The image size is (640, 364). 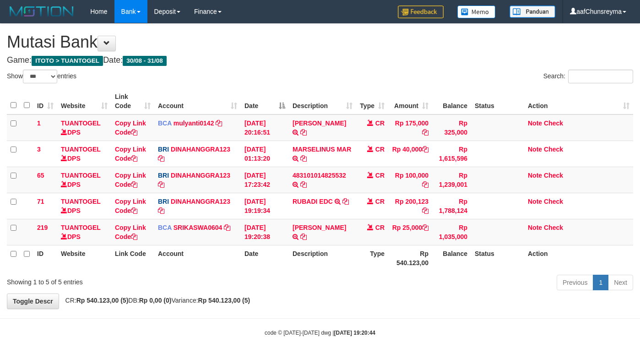 I want to click on th: Date, so click(x=265, y=257).